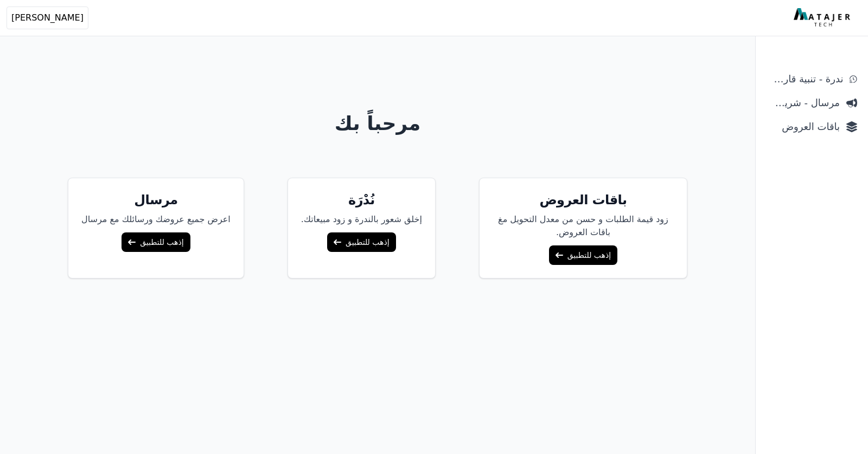 This screenshot has height=454, width=868. What do you see at coordinates (803, 127) in the screenshot?
I see `span: باقات العروض` at bounding box center [803, 127].